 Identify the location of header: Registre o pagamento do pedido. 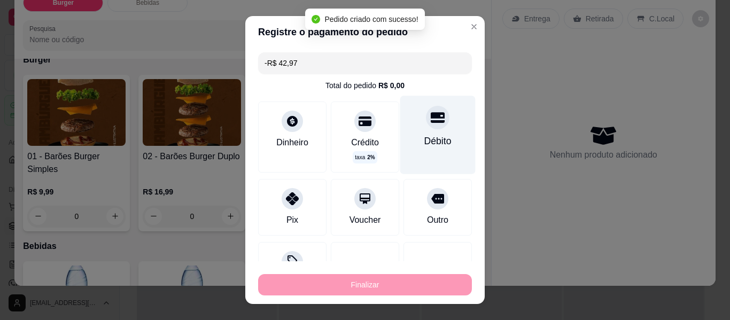
(365, 32).